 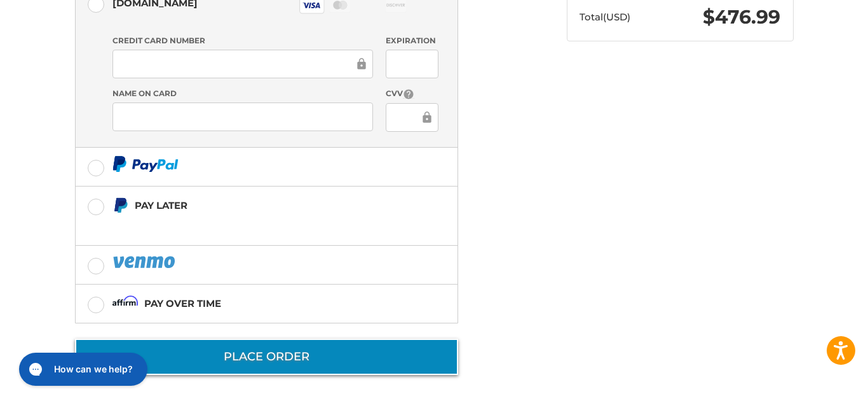 I want to click on label: Credit Card Number, so click(x=243, y=41).